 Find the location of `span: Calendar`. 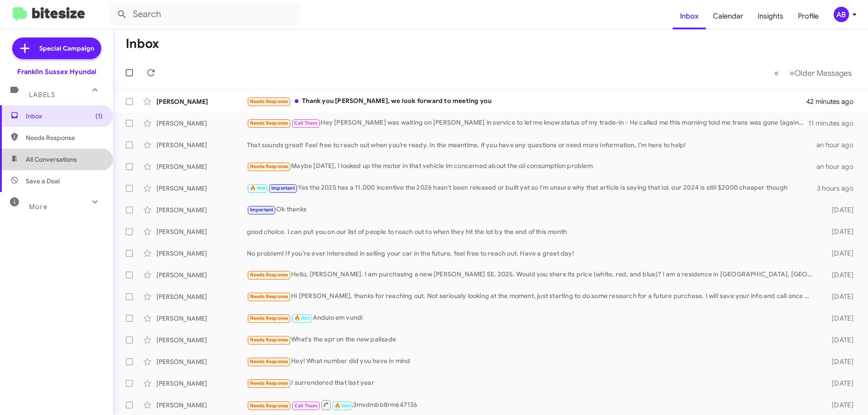

span: Calendar is located at coordinates (728, 16).